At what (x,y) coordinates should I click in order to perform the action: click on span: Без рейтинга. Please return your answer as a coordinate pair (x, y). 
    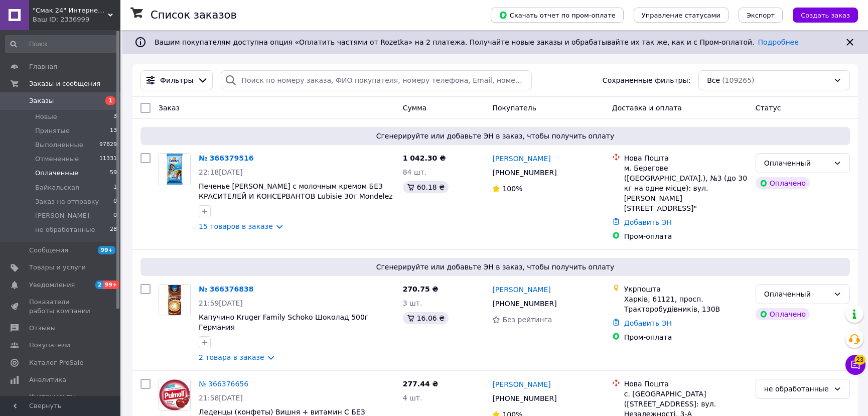
    Looking at the image, I should click on (527, 320).